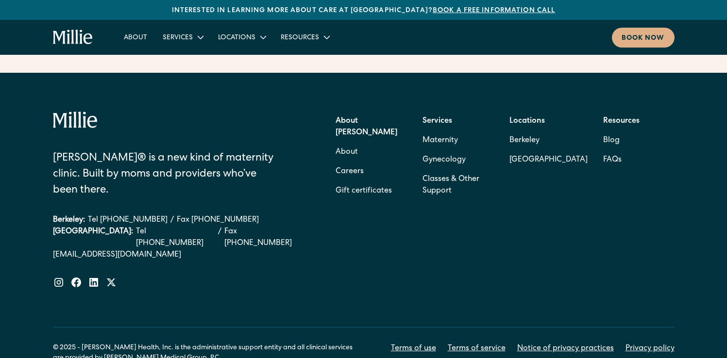 The width and height of the screenshot is (727, 358). I want to click on a: Book now, so click(643, 37).